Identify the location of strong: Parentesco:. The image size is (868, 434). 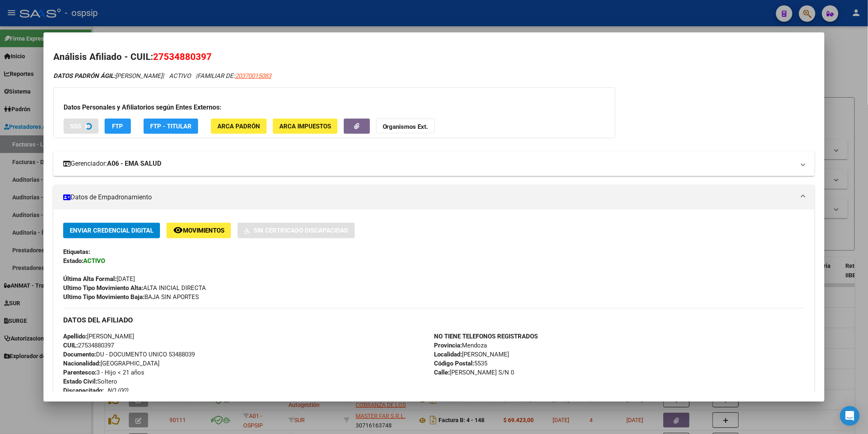
(79, 372).